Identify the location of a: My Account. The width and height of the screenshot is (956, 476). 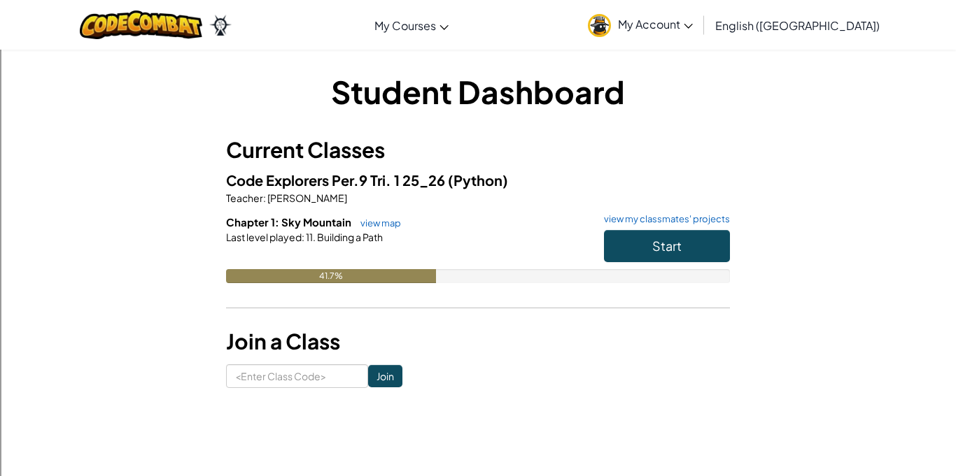
(640, 24).